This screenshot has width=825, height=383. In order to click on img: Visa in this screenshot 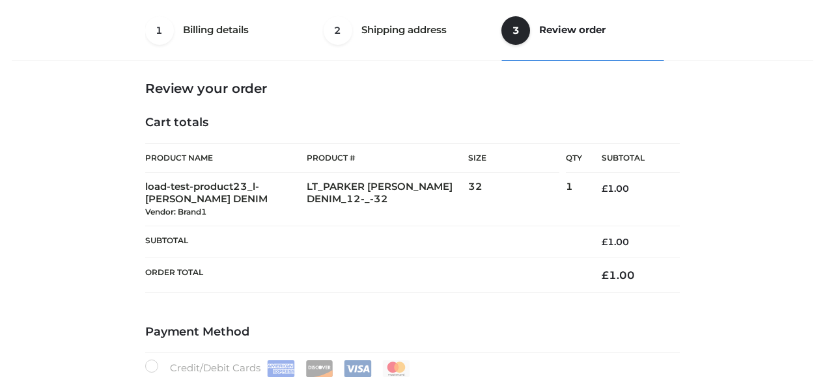, I will do `click(357, 369)`.